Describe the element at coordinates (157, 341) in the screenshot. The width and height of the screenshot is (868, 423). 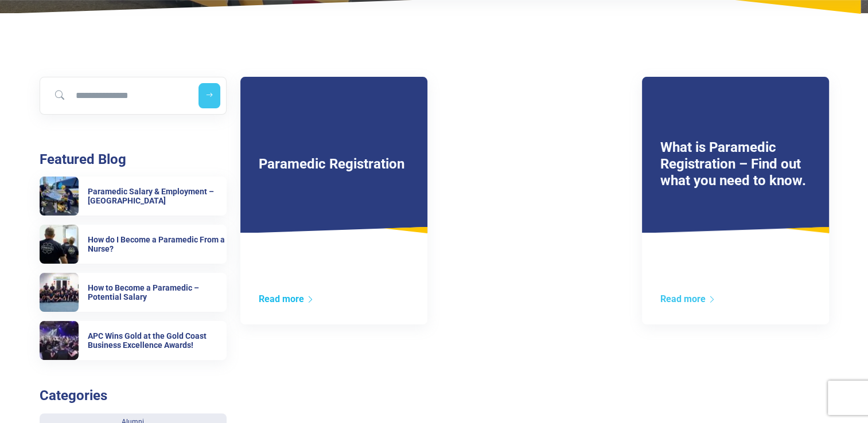
I see `h6: APC Wins Gold at the Gold Coast Business Excellence Awards!` at that location.